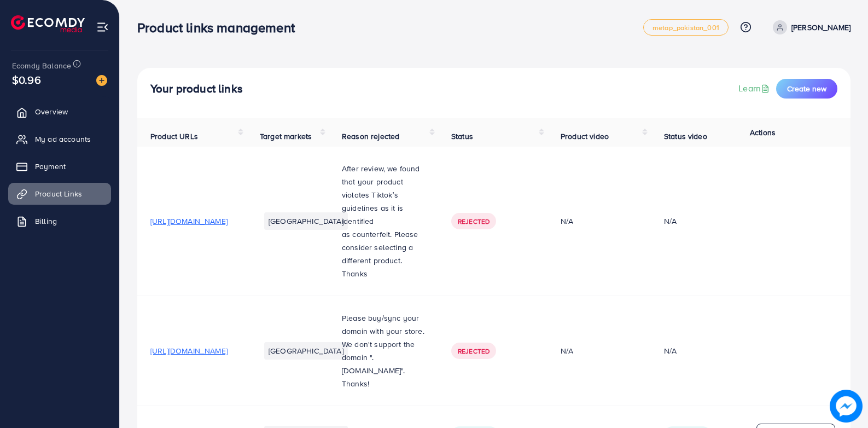  I want to click on span: Product Links, so click(58, 194).